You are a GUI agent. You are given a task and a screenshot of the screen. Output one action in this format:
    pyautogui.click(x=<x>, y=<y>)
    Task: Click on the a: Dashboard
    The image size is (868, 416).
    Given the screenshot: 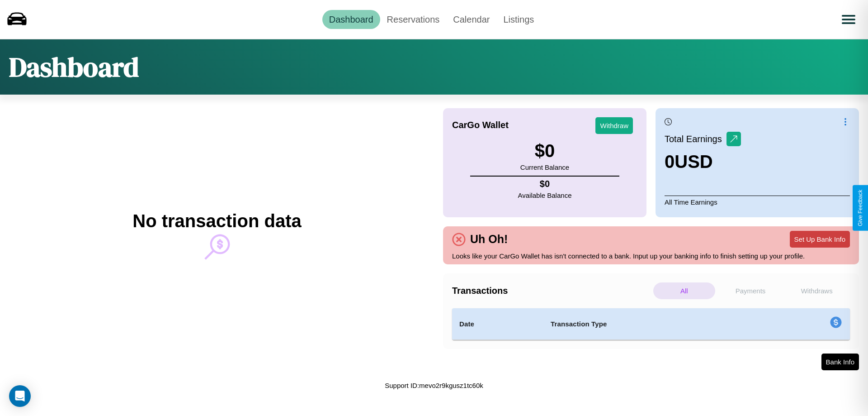 What is the action you would take?
    pyautogui.click(x=351, y=19)
    